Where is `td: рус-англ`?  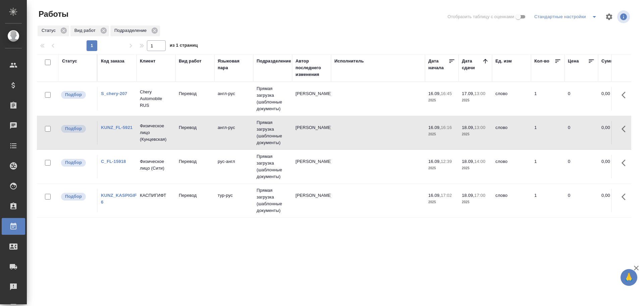 td: рус-англ is located at coordinates (234, 167).